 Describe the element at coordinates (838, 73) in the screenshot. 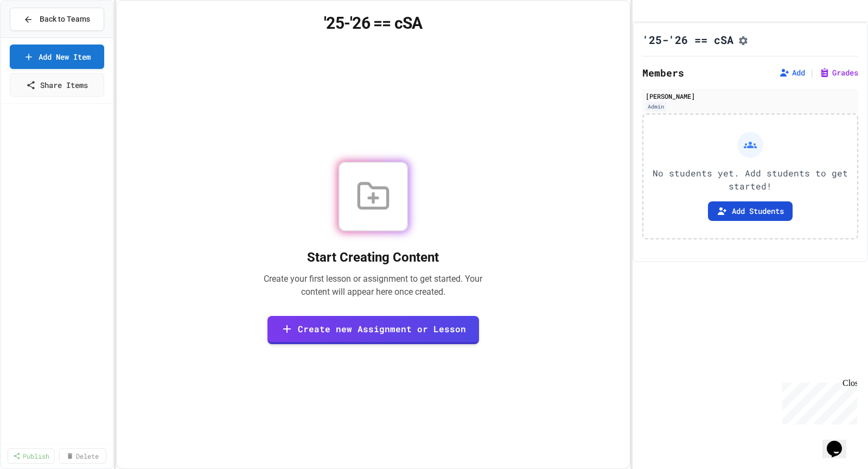

I see `button: Grades` at that location.